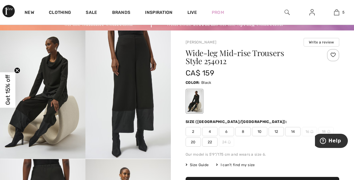  I want to click on a: Prom, so click(218, 12).